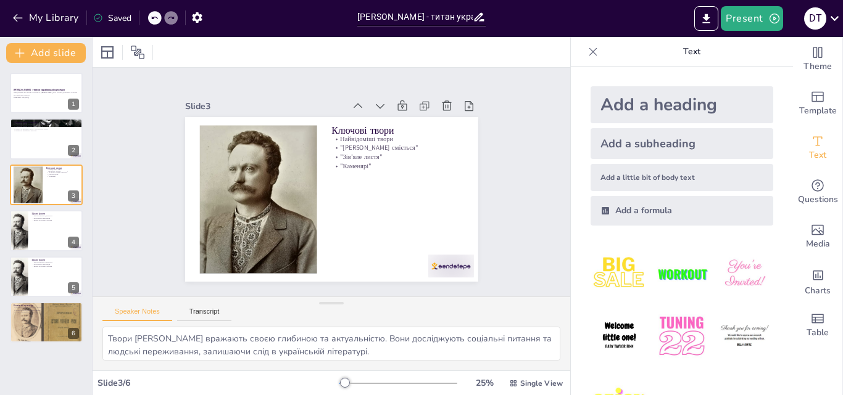  Describe the element at coordinates (815, 19) in the screenshot. I see `div: D T` at that location.